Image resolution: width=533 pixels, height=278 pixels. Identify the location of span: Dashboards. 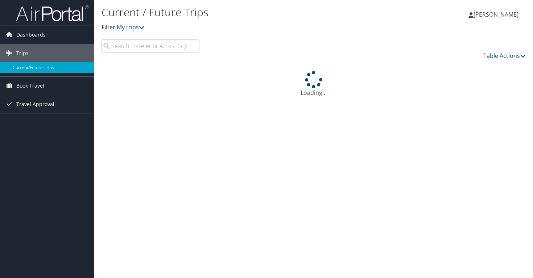
(31, 35).